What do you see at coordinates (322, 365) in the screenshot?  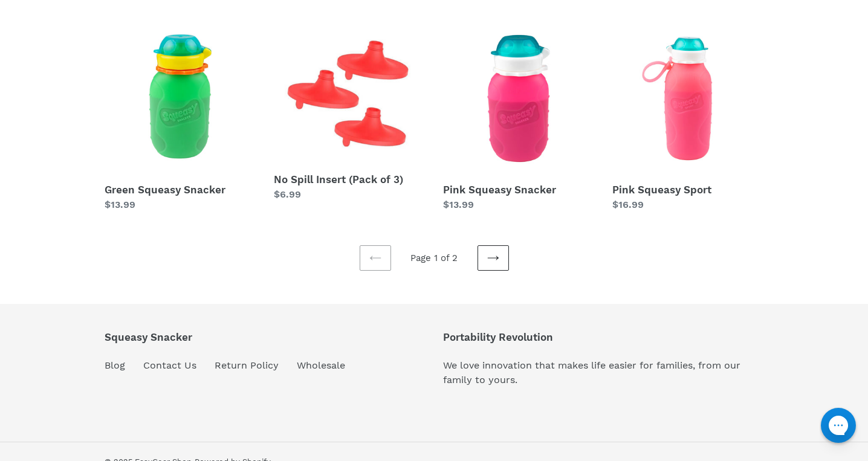 I see `a: Wholesale` at bounding box center [322, 365].